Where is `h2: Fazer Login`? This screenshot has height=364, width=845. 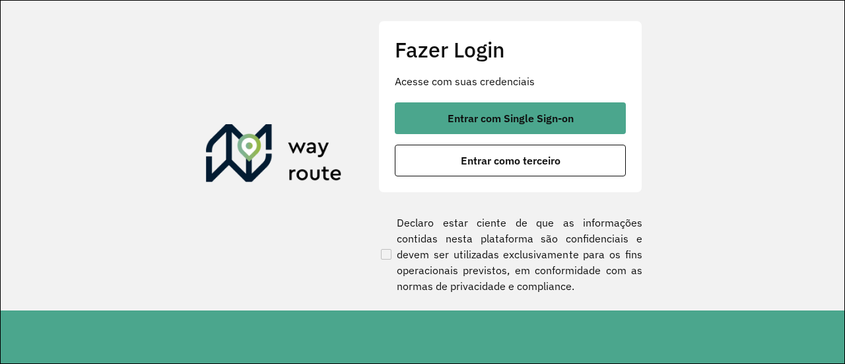 h2: Fazer Login is located at coordinates (510, 49).